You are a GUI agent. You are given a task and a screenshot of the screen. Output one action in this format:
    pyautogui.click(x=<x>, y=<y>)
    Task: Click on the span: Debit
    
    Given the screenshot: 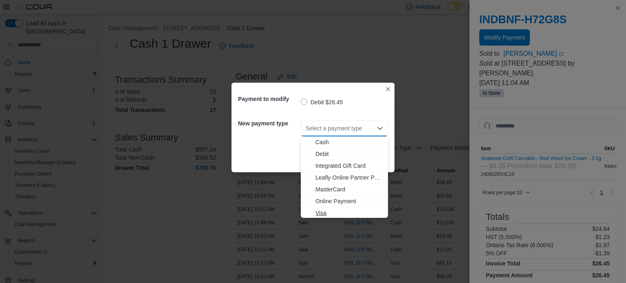 What is the action you would take?
    pyautogui.click(x=349, y=154)
    